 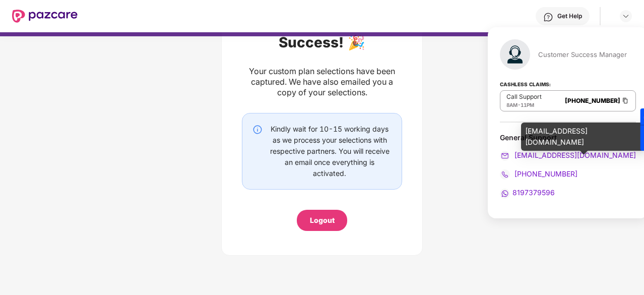 What do you see at coordinates (45, 16) in the screenshot?
I see `img: New Pazcare Logo` at bounding box center [45, 16].